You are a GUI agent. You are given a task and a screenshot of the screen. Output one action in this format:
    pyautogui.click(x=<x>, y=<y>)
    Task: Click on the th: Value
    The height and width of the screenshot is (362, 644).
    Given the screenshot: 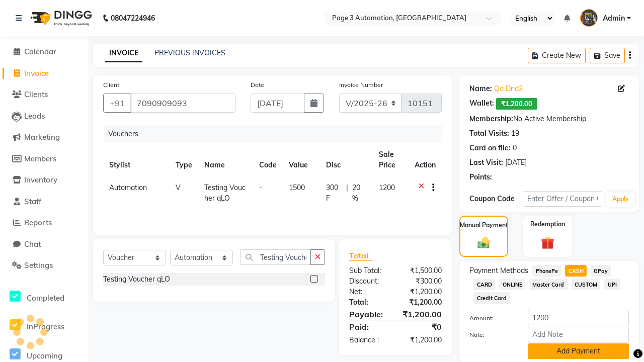 What is the action you would take?
    pyautogui.click(x=302, y=160)
    